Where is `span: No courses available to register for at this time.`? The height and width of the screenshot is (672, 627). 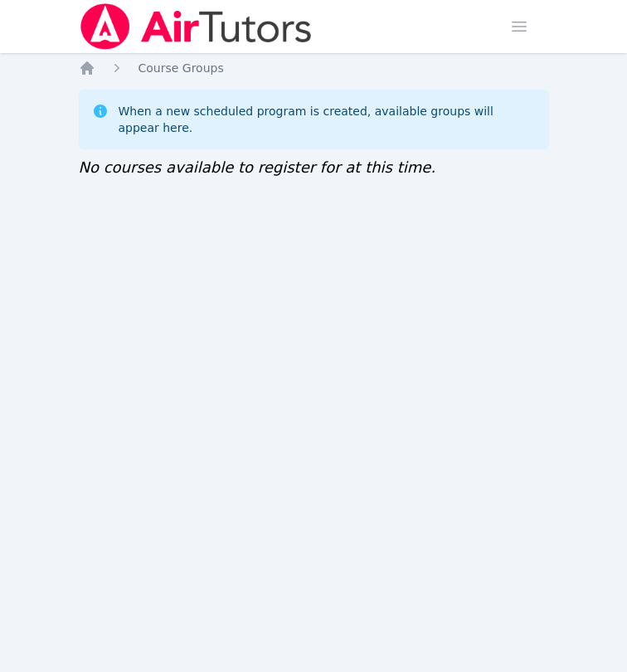
span: No courses available to register for at this time. is located at coordinates (257, 166).